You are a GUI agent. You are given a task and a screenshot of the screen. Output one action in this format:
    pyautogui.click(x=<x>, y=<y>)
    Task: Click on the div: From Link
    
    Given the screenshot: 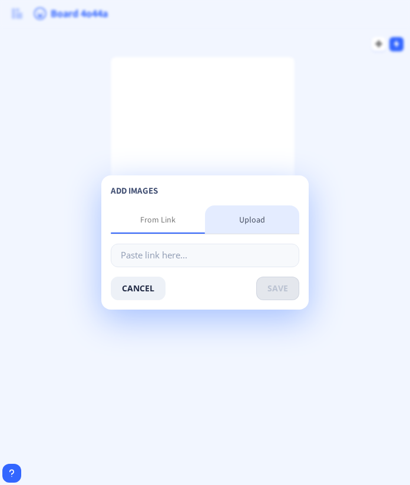 What is the action you would take?
    pyautogui.click(x=158, y=220)
    